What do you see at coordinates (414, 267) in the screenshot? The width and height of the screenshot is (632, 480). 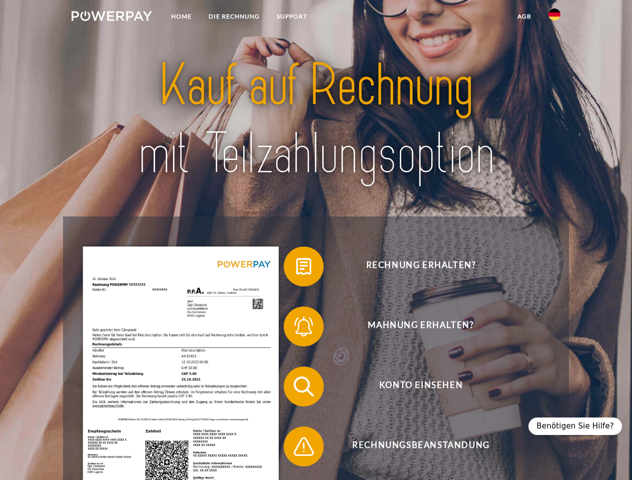 I see `a: Rechnung erhalten?` at bounding box center [414, 267].